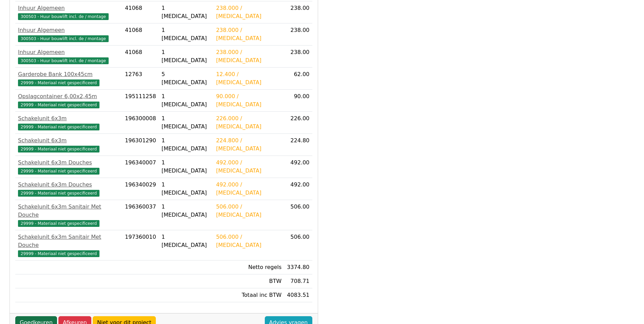  What do you see at coordinates (69, 78) in the screenshot?
I see `a: Garderobe Bank 100x45cm29999 - Materiaal niet gespecificeerd` at bounding box center [69, 78].